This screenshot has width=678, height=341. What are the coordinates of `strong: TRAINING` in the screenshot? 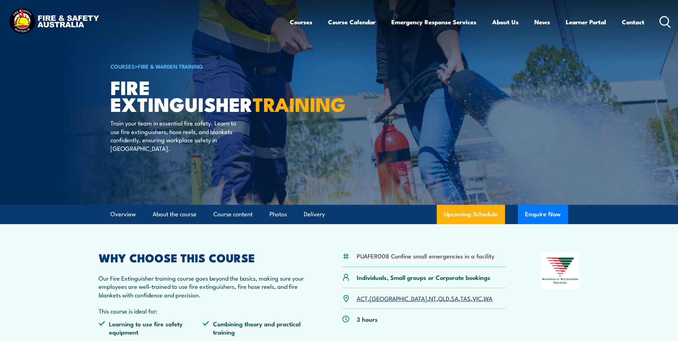 It's located at (299, 103).